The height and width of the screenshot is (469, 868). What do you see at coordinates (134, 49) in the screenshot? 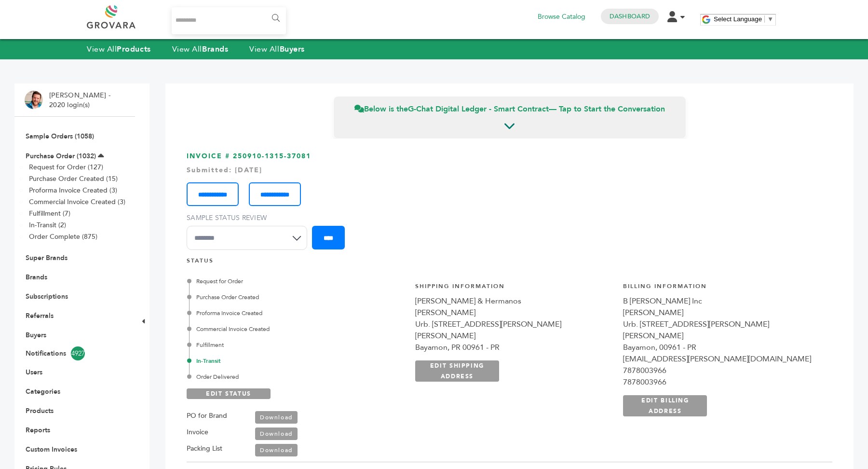
I see `strong: Products` at bounding box center [134, 49].